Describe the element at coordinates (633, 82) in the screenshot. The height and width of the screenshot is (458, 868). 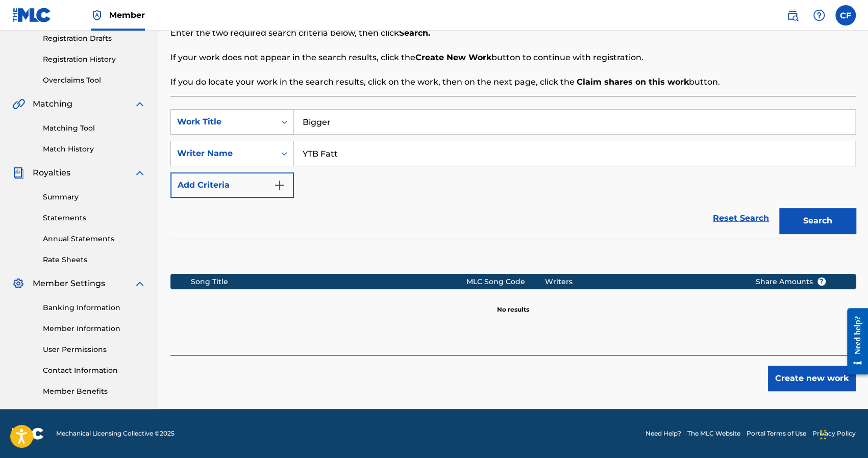
I see `strong: Claim shares on this work` at that location.